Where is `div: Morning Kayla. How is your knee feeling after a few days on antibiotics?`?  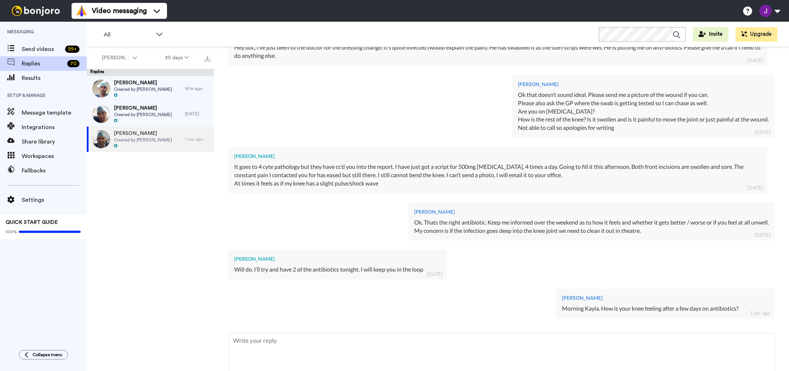 div: Morning Kayla. How is your knee feeling after a few days on antibiotics? is located at coordinates (665, 308).